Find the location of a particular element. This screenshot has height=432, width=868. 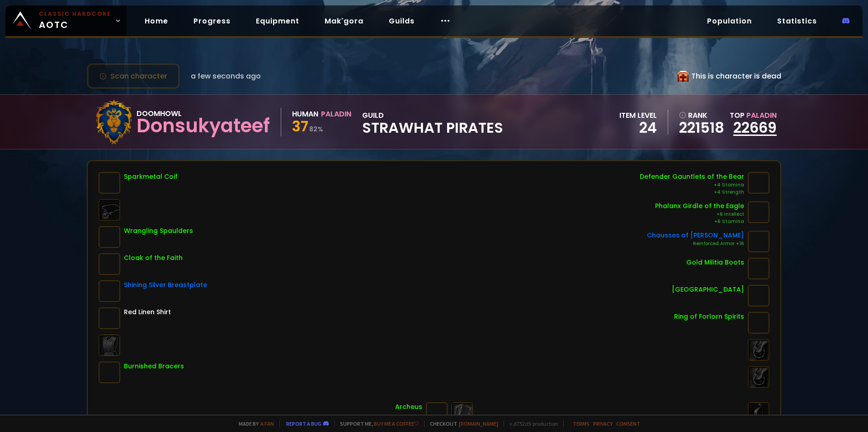

a: 22669 is located at coordinates (755, 127).